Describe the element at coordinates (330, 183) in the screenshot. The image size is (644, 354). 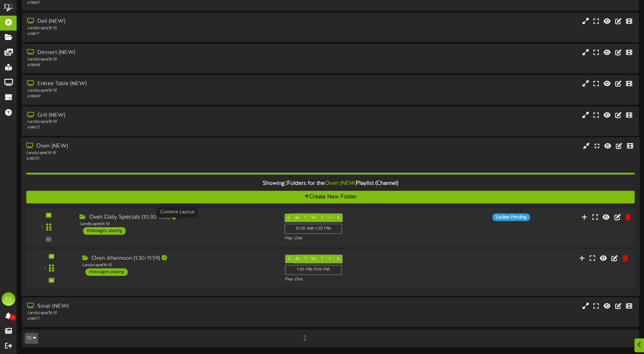
I see `div: Showing Folders for the Playlist (Channel)` at that location.